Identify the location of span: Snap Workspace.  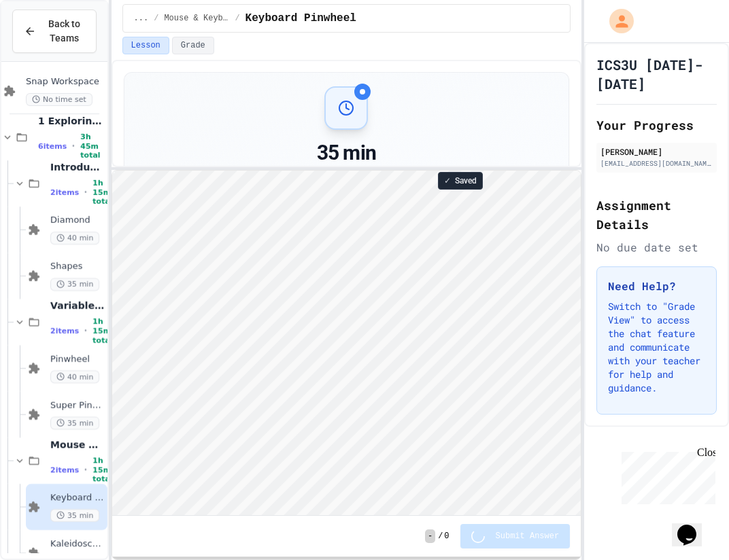
(66, 82).